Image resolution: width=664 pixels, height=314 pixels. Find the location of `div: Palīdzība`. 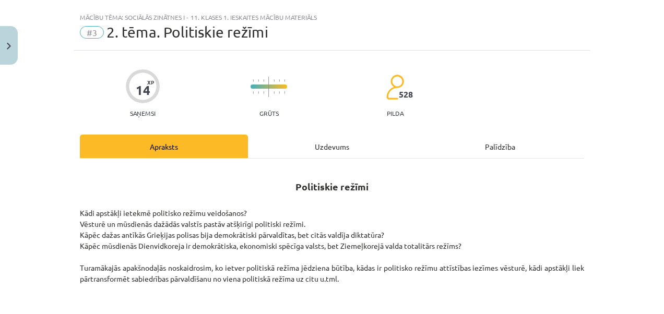

div: Palīdzība is located at coordinates (500, 146).